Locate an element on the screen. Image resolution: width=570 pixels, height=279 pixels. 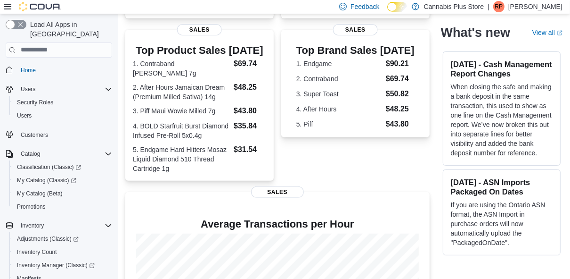
button: My Catalog (Beta) is located at coordinates (63, 193).